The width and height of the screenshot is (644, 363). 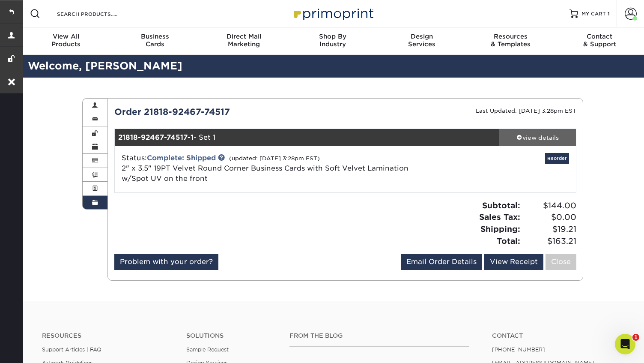 I want to click on a: View Receipt, so click(x=514, y=262).